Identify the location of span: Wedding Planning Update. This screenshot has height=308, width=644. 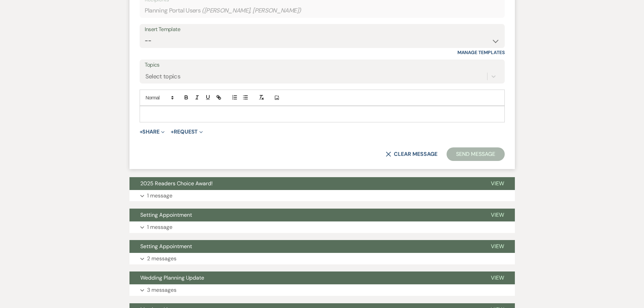
(172, 278).